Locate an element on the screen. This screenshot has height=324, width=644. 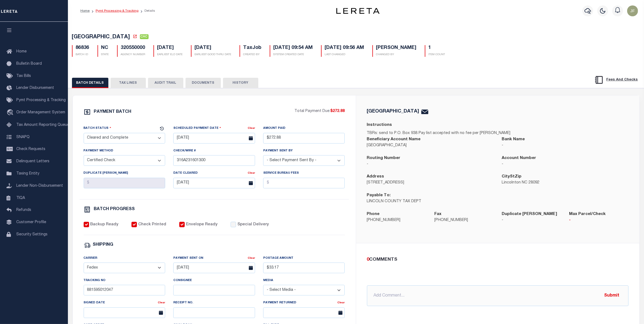
span: Refunds is located at coordinates (23, 210).